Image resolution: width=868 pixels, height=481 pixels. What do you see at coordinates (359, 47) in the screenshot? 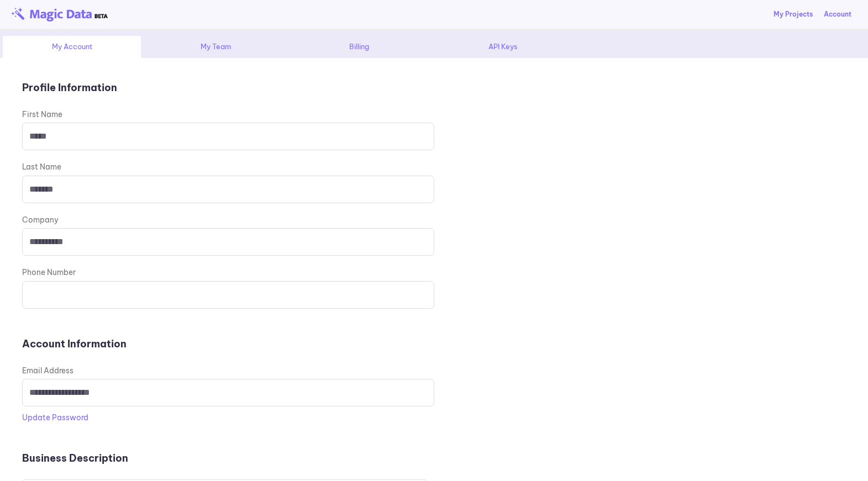
I see `div: Billing` at bounding box center [359, 47].